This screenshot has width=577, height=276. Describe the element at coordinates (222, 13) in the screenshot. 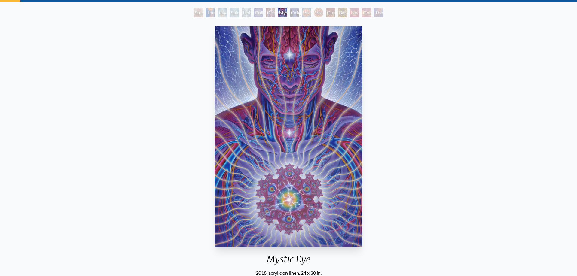

I see `div: Psychic Energy System` at that location.